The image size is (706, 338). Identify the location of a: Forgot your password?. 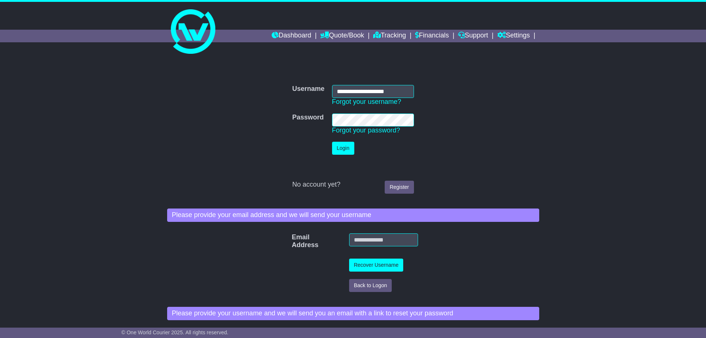
(366, 130).